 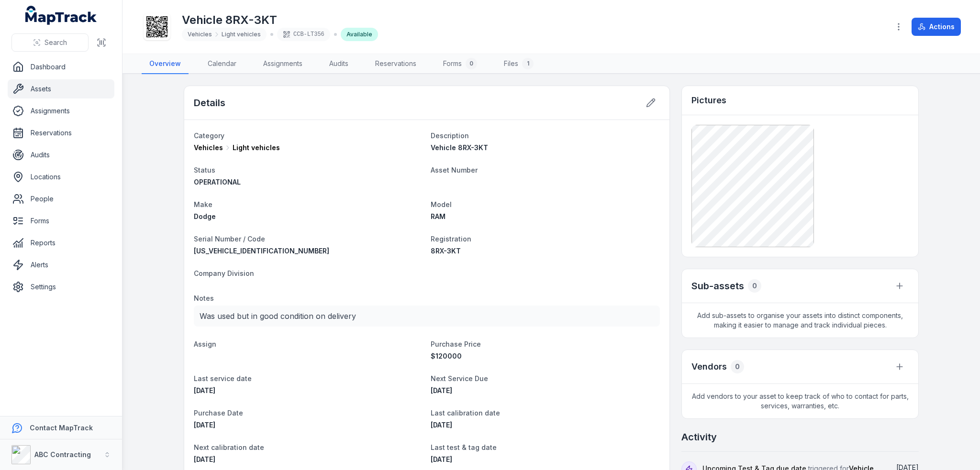 What do you see at coordinates (454, 170) in the screenshot?
I see `span: Asset Number` at bounding box center [454, 170].